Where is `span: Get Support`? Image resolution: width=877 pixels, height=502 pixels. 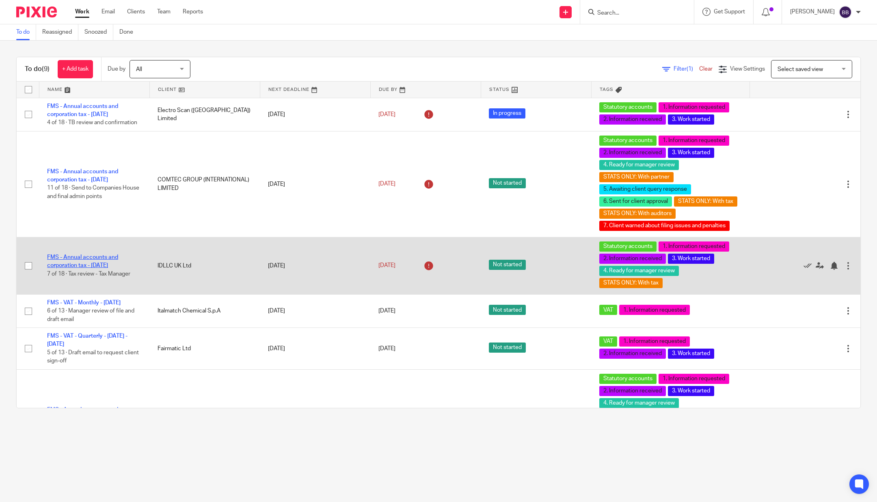 span: Get Support is located at coordinates (729, 12).